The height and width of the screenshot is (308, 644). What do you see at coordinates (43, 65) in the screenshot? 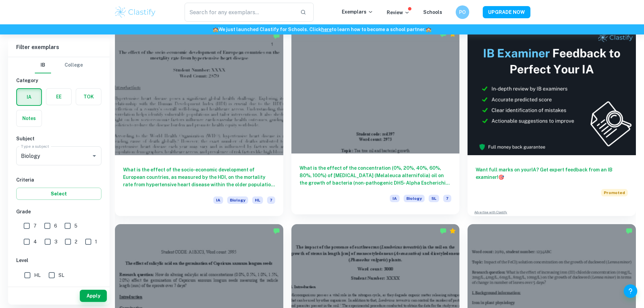
I see `button: IB` at bounding box center [43, 65].